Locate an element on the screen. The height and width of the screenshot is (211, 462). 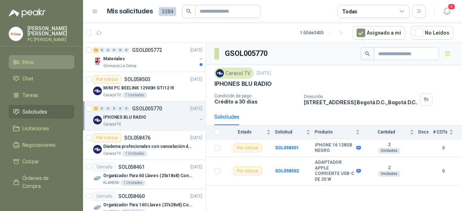
span: 4 is located at coordinates (452, 7).